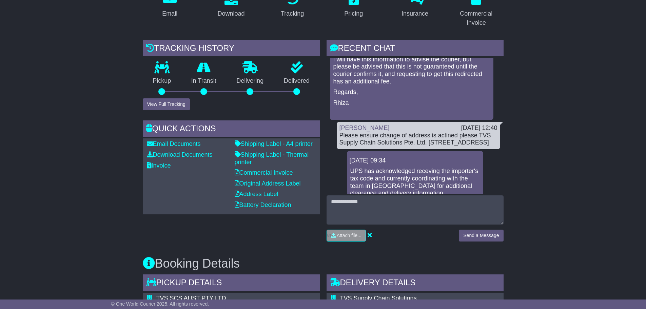  What do you see at coordinates (412, 92) in the screenshot?
I see `p: Regards,` at bounding box center [412, 92].